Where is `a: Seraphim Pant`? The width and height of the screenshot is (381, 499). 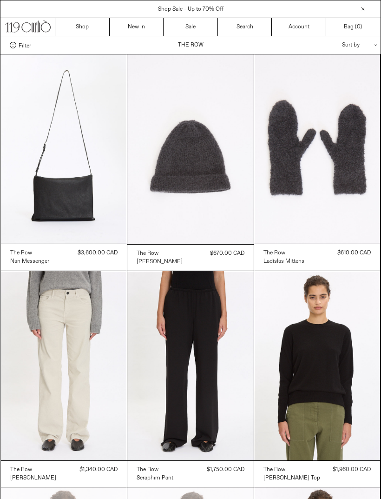
a: Seraphim Pant is located at coordinates (155, 478).